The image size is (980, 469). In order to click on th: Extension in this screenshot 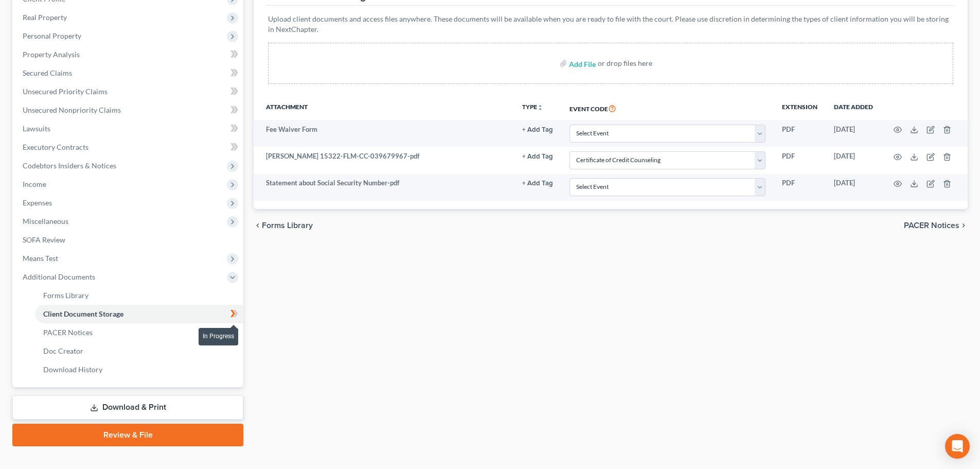, I will do `click(799, 108)`.